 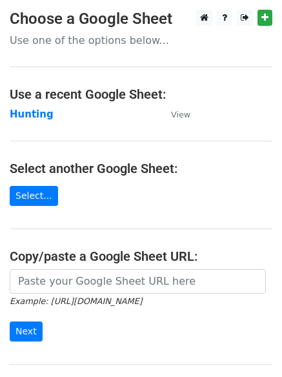 What do you see at coordinates (32, 114) in the screenshot?
I see `a: Hunting` at bounding box center [32, 114].